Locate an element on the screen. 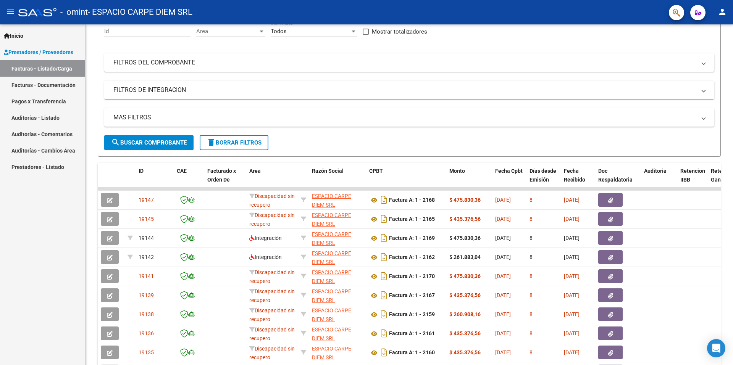 The width and height of the screenshot is (733, 365). strong: Factura A: 1 - 2165 is located at coordinates (412, 219).